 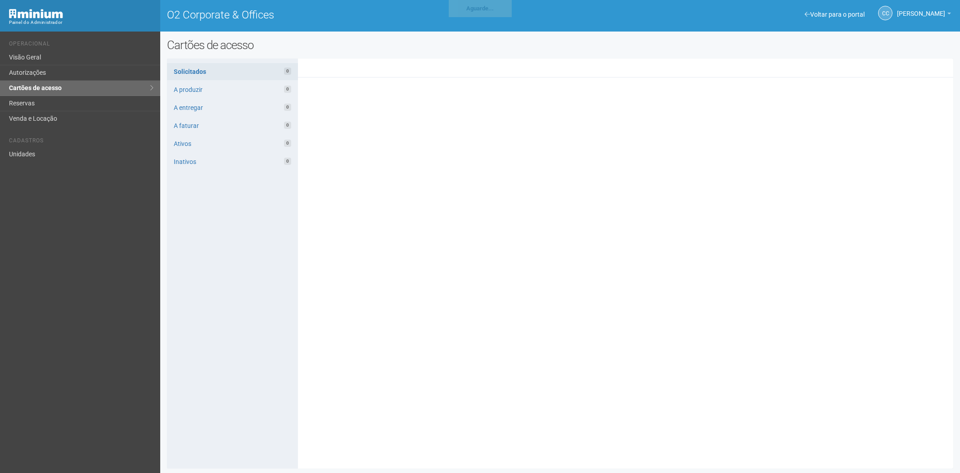 What do you see at coordinates (232, 72) in the screenshot?
I see `a: Solicitados0` at bounding box center [232, 72].